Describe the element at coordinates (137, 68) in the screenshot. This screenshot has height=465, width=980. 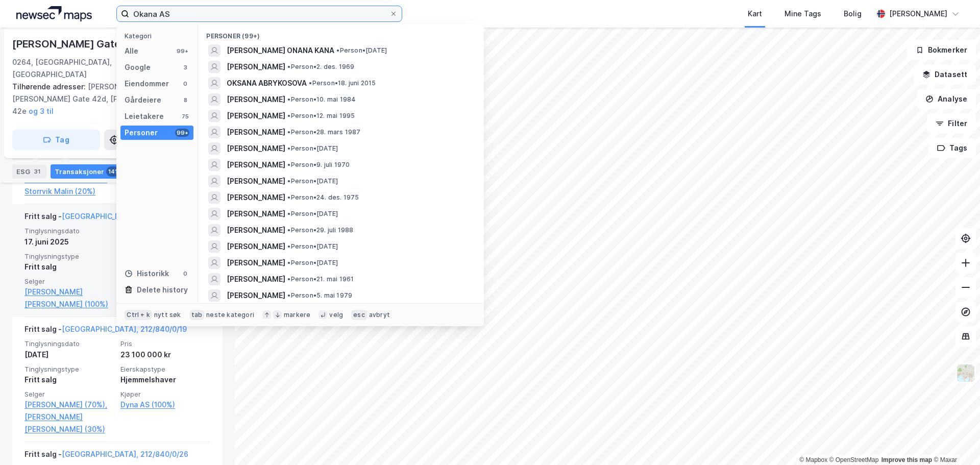
I see `div: Google` at that location.